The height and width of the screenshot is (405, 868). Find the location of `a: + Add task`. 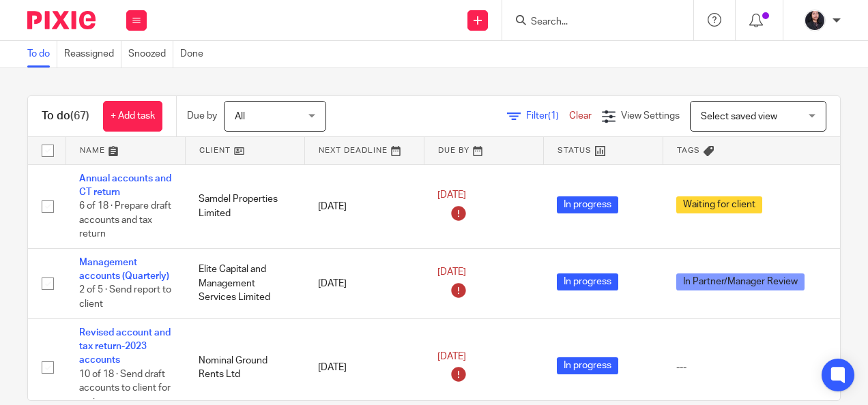

a: + Add task is located at coordinates (132, 116).